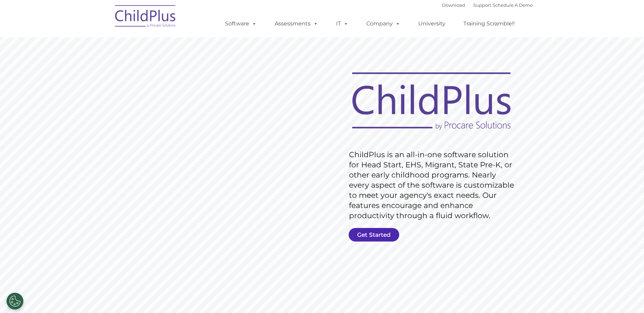 This screenshot has height=313, width=644. What do you see at coordinates (489, 23) in the screenshot?
I see `a: Training Scramble!!` at bounding box center [489, 23].